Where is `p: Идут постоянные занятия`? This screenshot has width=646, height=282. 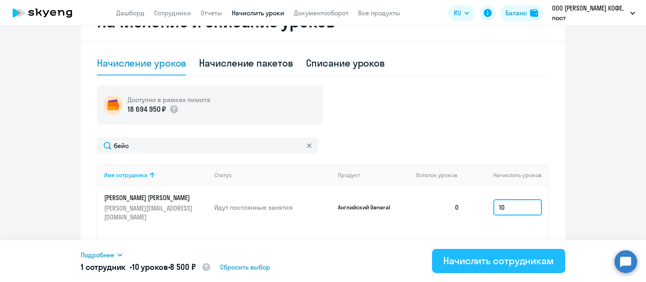 p: Идут постоянные занятия is located at coordinates (273, 208).